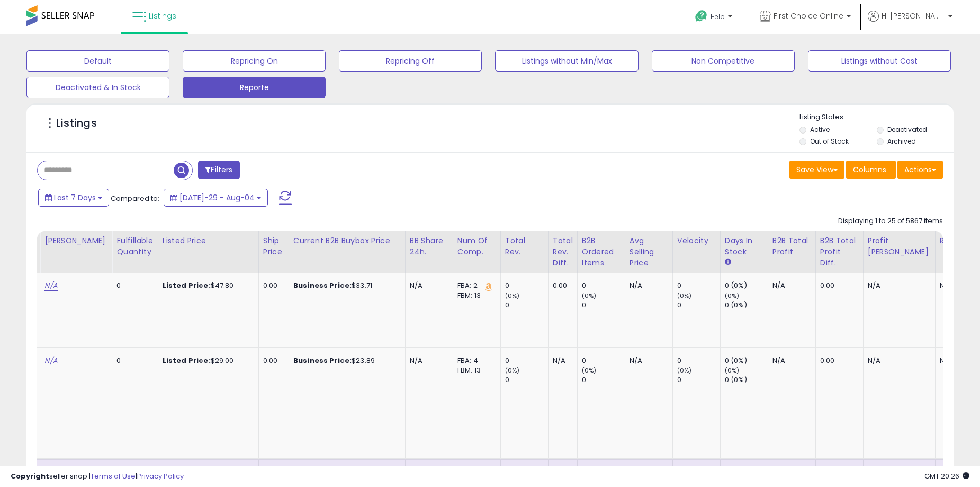 This screenshot has height=487, width=980. What do you see at coordinates (475, 296) in the screenshot?
I see `div: FBM: 13` at bounding box center [475, 296].